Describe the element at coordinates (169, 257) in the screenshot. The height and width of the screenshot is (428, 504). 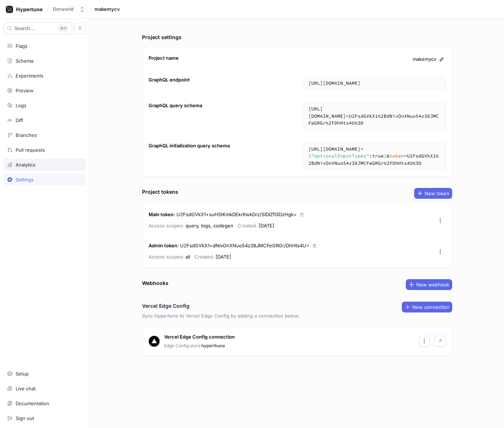
I see `p: all` at that location.